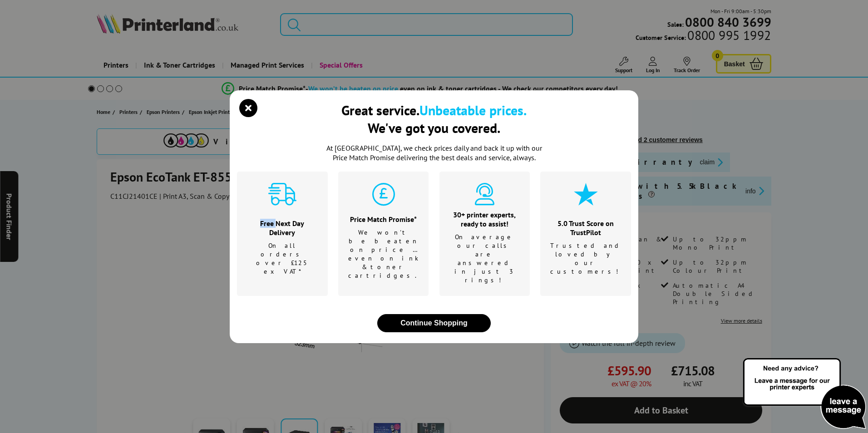 Image resolution: width=868 pixels, height=433 pixels. I want to click on p: On all orders over £125 ex VAT*, so click(283, 259).